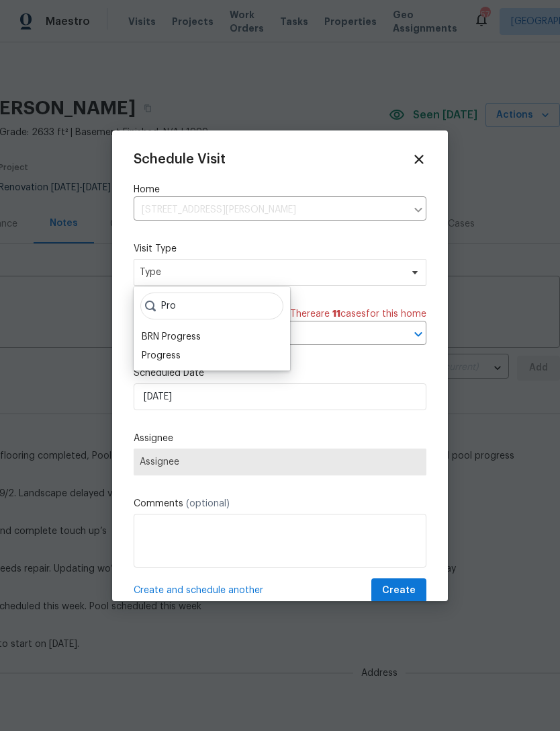 The image size is (560, 731). Describe the element at coordinates (399, 591) in the screenshot. I see `span: Create` at that location.